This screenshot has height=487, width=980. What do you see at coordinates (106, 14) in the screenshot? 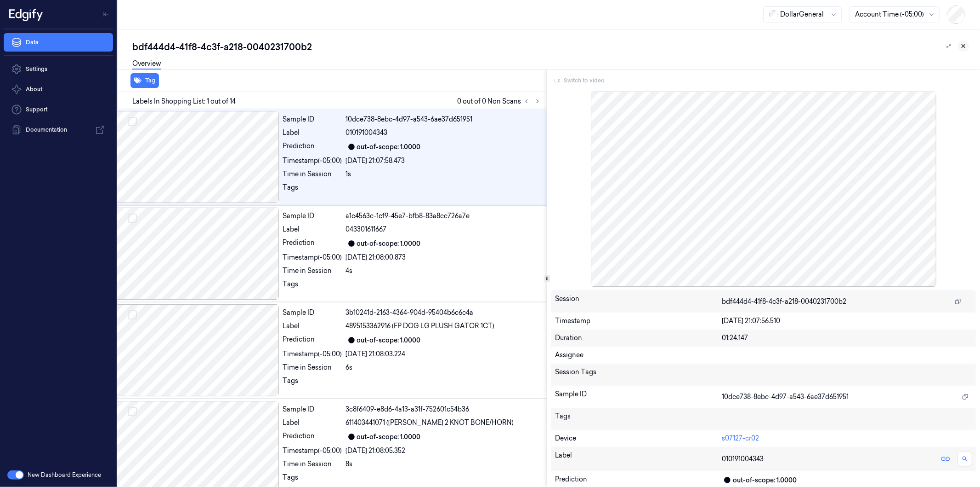
I see `button: Toggle Navigation` at bounding box center [106, 14].